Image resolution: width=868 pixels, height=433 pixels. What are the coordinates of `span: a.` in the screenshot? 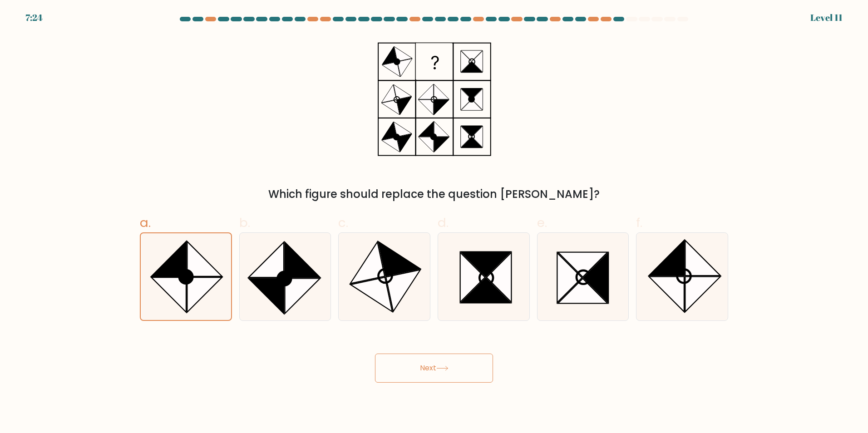 It's located at (145, 223).